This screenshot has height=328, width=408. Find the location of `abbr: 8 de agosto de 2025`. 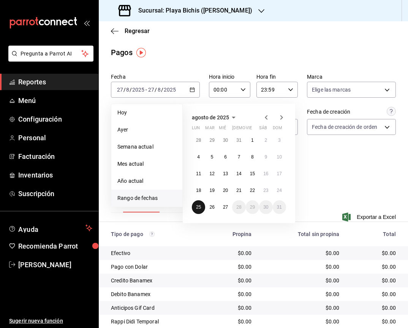

abbr: 8 de agosto de 2025 is located at coordinates (252, 157).